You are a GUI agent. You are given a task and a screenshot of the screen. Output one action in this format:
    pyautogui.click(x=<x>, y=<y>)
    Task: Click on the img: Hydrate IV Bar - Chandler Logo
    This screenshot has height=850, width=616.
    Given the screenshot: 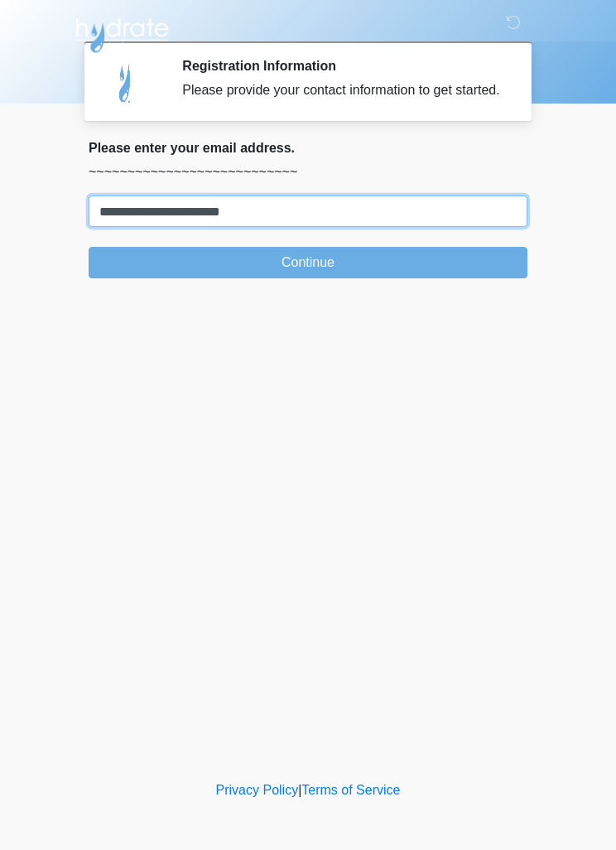 What is the action you would take?
    pyautogui.click(x=122, y=33)
    